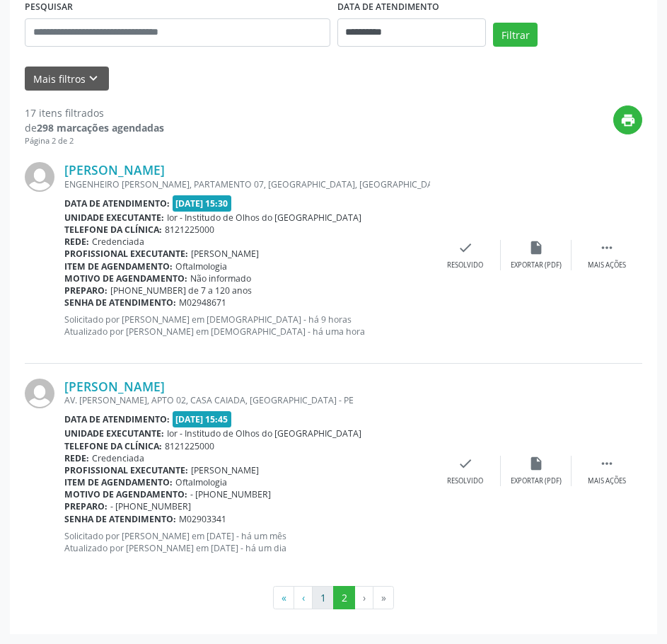 The height and width of the screenshot is (644, 667). What do you see at coordinates (93, 79) in the screenshot?
I see `i: keyboard_arrow_down` at bounding box center [93, 79].